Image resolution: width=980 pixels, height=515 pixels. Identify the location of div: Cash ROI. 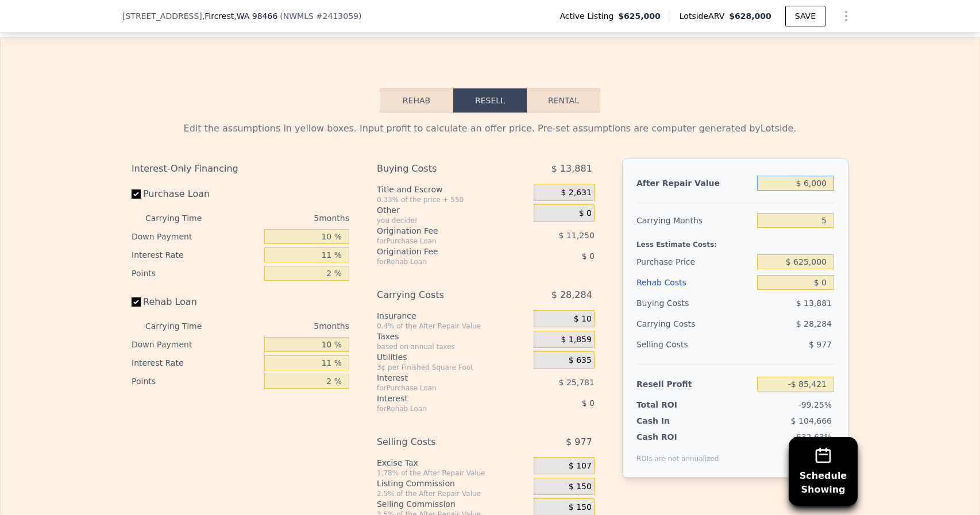
(678, 437).